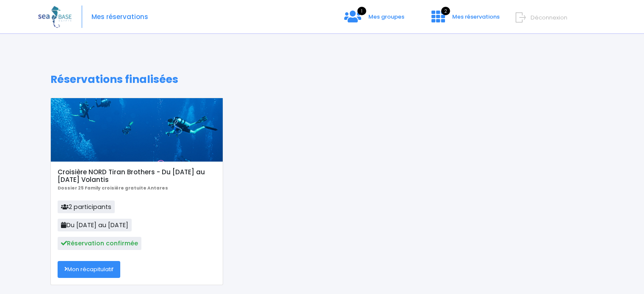  I want to click on span: Mes réservations, so click(476, 17).